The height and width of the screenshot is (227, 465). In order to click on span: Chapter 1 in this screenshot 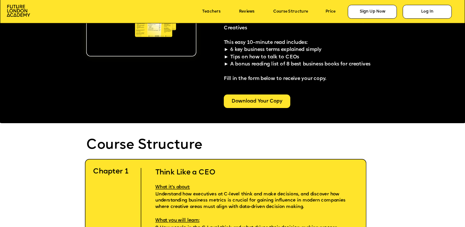, I will do `click(111, 172)`.